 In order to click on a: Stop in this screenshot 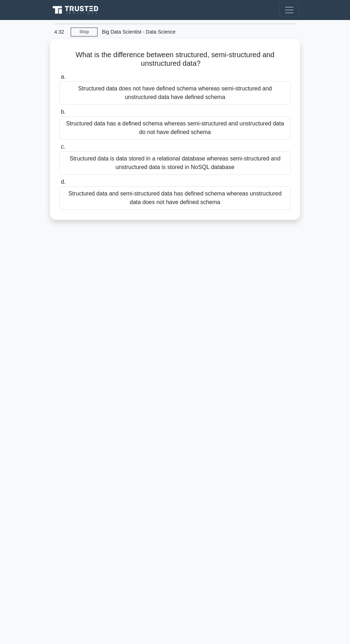, I will do `click(84, 32)`.